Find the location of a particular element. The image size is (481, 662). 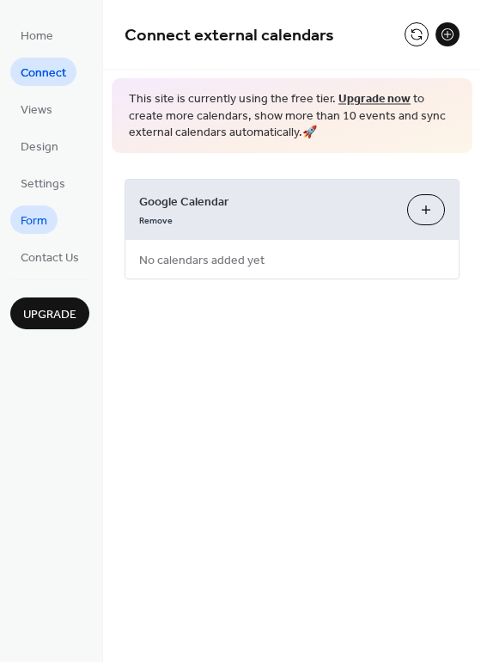

a: Contact Us is located at coordinates (50, 256).